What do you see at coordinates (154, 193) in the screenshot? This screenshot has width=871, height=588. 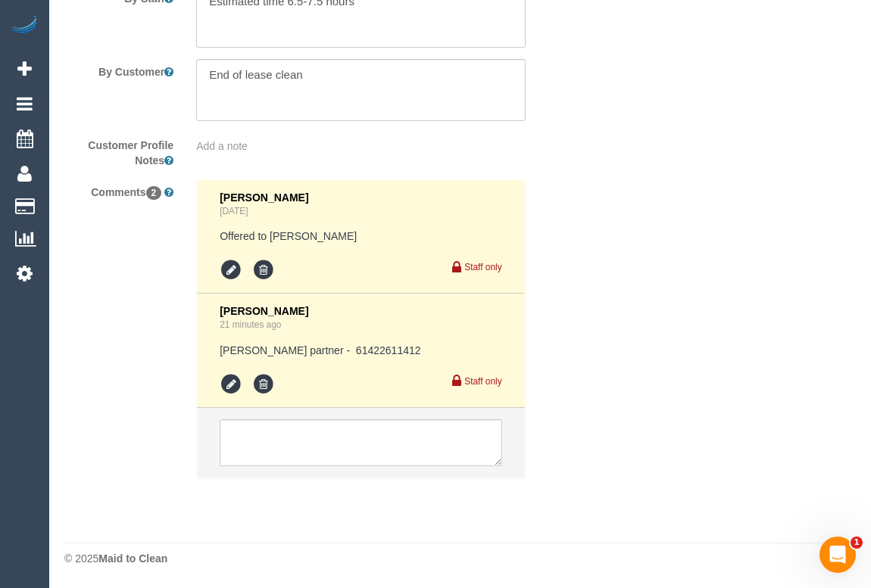 I see `span: 2` at bounding box center [154, 193].